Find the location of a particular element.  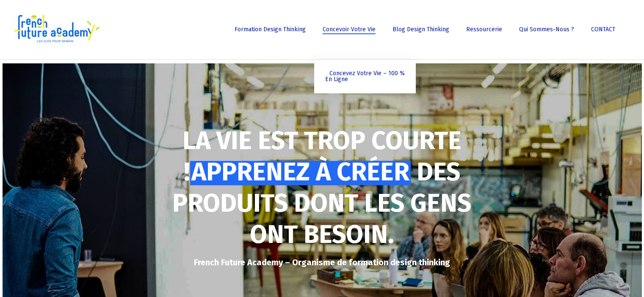

font: APPRENEZ À CRÉER is located at coordinates (300, 172).